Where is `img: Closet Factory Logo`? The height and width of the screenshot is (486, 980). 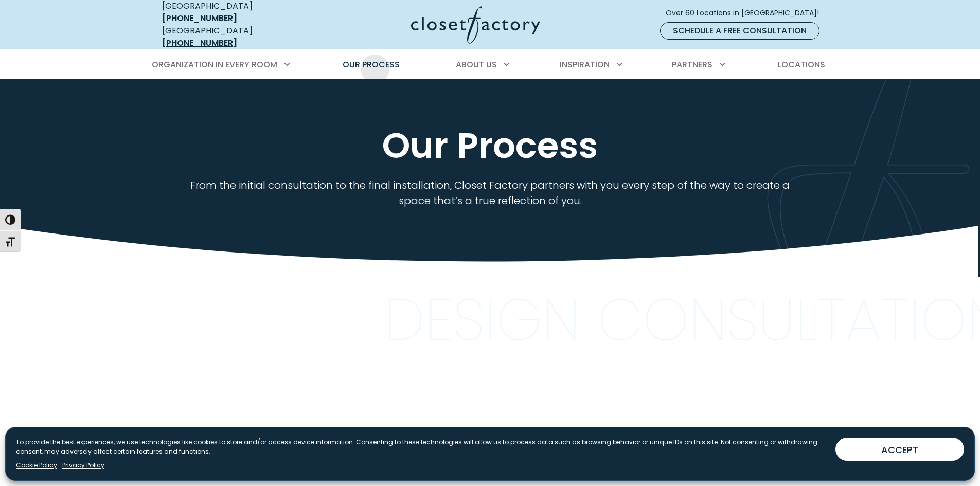
img: Closet Factory Logo is located at coordinates (475, 25).